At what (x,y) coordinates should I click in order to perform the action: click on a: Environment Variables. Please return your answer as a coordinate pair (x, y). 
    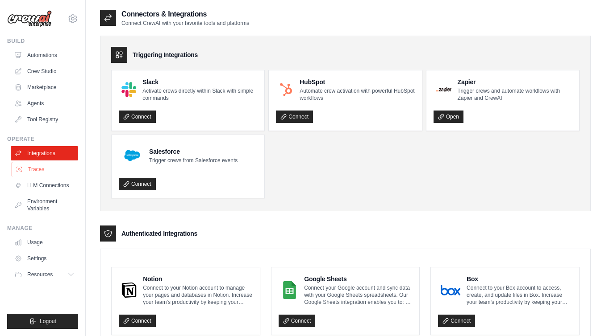
    Looking at the image, I should click on (44, 205).